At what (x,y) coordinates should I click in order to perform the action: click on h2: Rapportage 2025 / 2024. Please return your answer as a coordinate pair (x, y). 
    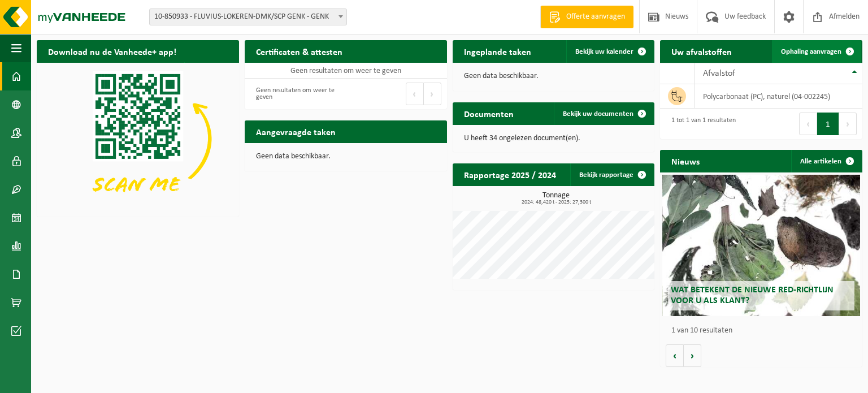
    Looking at the image, I should click on (510, 174).